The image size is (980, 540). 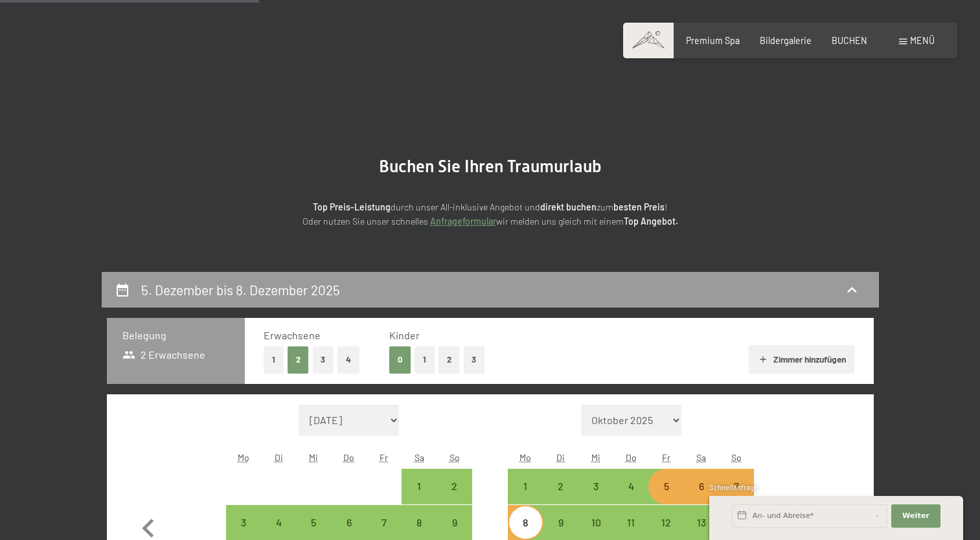 What do you see at coordinates (568, 207) in the screenshot?
I see `strong: direkt buchen` at bounding box center [568, 207].